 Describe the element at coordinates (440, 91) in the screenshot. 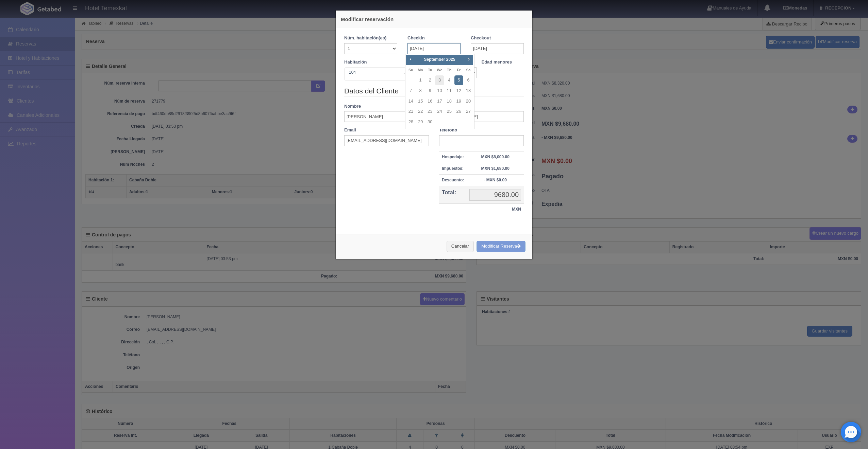

I see `a: 10` at that location.